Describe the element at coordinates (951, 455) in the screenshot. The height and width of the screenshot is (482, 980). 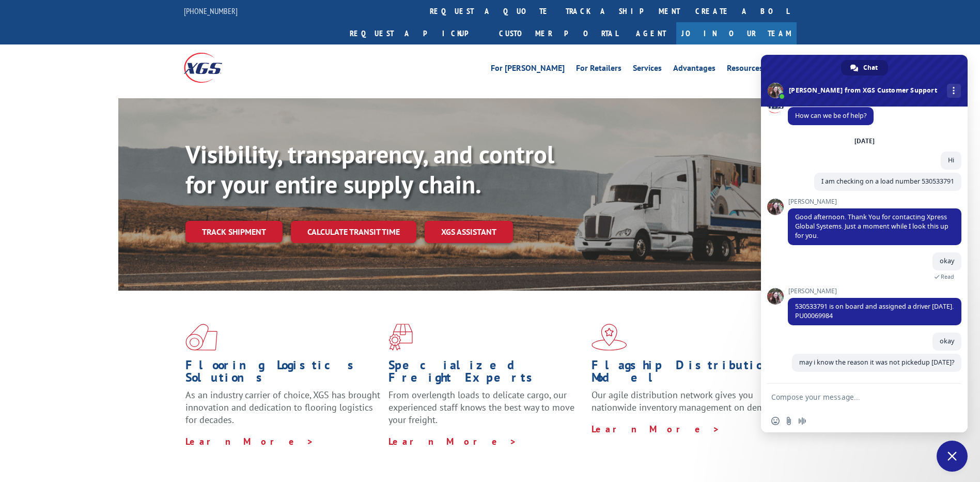
I see `div: Close chat` at that location.